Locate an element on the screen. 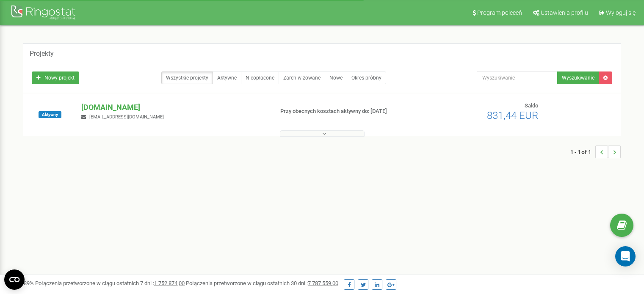 Image resolution: width=644 pixels, height=294 pixels. span: 831,44 EUR is located at coordinates (512, 116).